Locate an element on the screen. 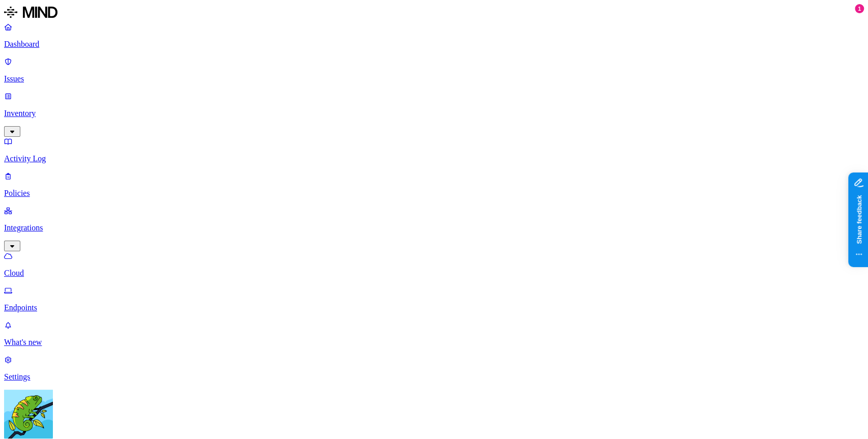  a: MIND is located at coordinates (434, 13).